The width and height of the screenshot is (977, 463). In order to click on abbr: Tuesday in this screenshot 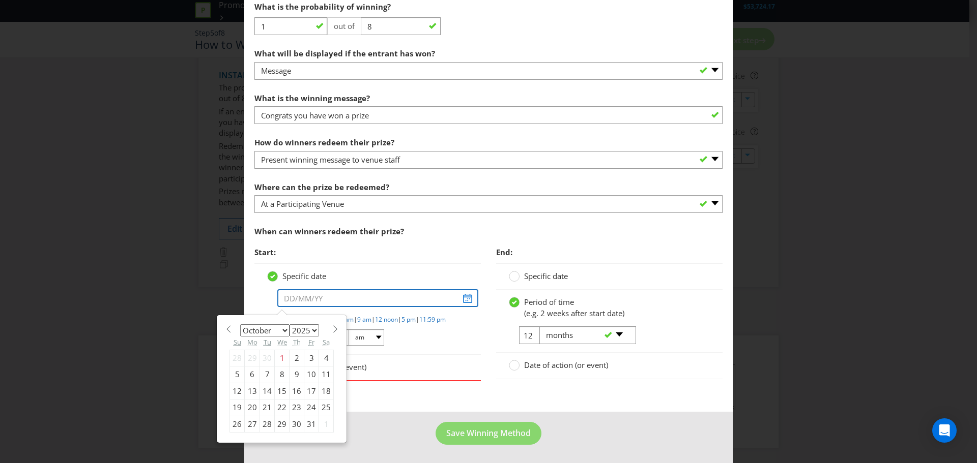, I will do `click(267, 342)`.